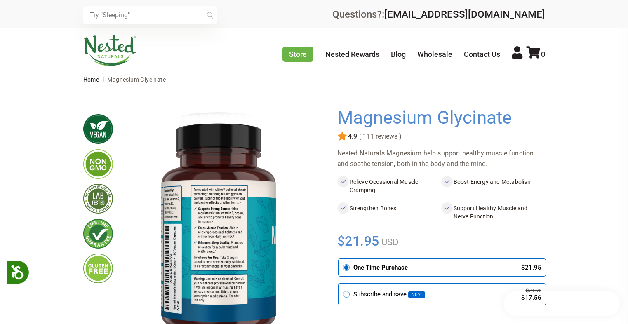 This screenshot has width=628, height=324. What do you see at coordinates (314, 80) in the screenshot?
I see `nav: breadcrumbs` at bounding box center [314, 80].